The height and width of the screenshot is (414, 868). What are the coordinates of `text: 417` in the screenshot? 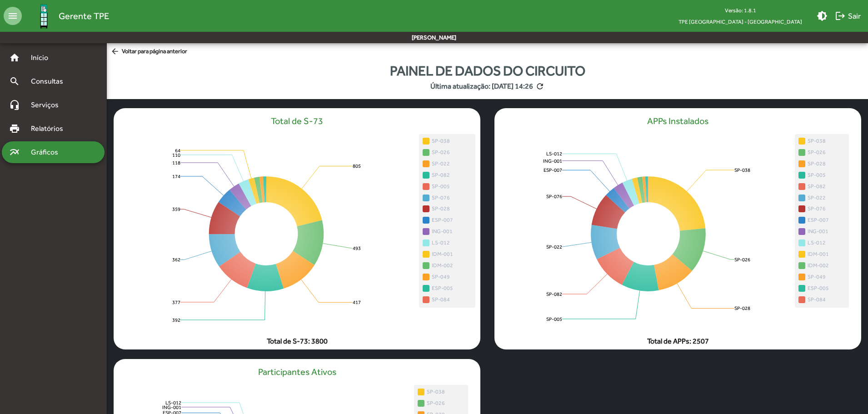 It's located at (357, 302).